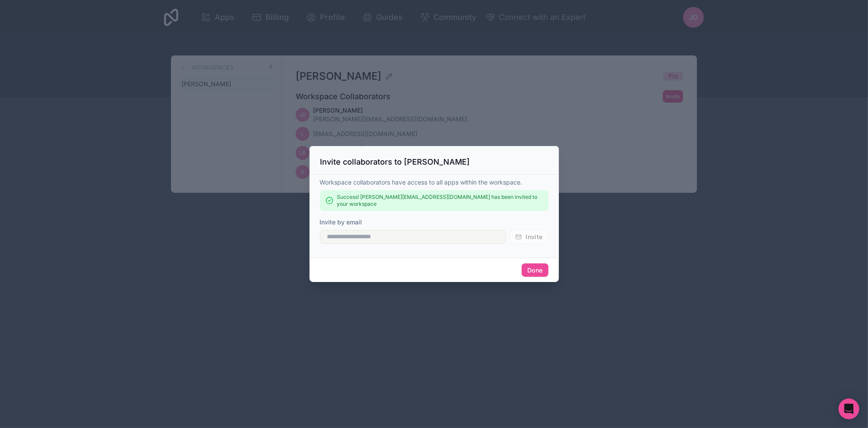 The image size is (868, 428). What do you see at coordinates (434, 182) in the screenshot?
I see `p: Workspace collaborators have access to all apps within the workspace.` at bounding box center [434, 182].